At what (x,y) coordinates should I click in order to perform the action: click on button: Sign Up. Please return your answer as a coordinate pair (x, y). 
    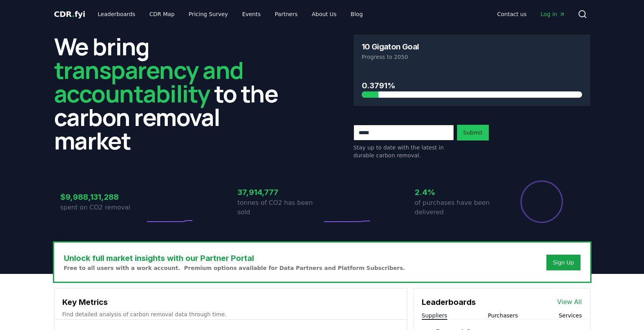
    Looking at the image, I should click on (563, 263).